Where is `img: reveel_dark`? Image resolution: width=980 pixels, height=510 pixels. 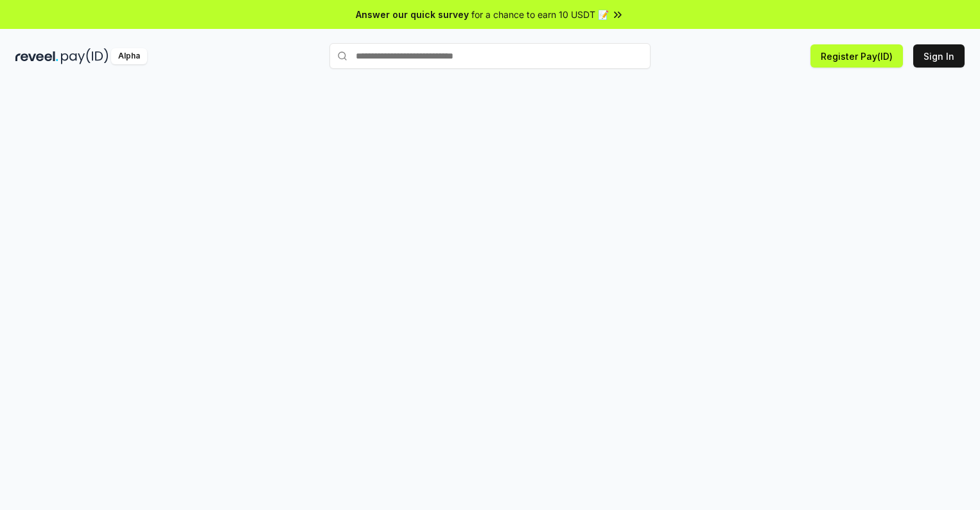 img: reveel_dark is located at coordinates (36, 56).